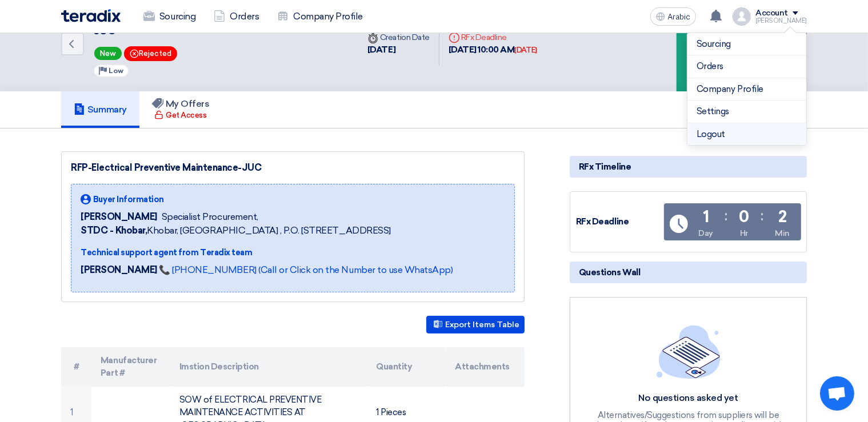 This screenshot has height=422, width=868. I want to click on h5: Summary, so click(100, 109).